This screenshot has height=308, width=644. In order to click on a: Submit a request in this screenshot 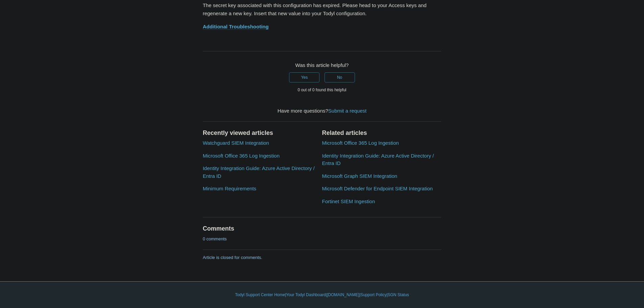, I will do `click(347, 111)`.